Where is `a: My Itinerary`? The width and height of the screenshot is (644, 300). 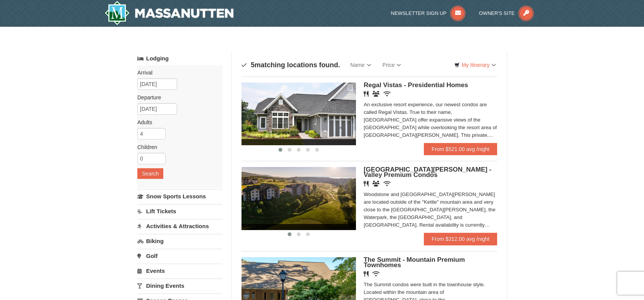
a: My Itinerary is located at coordinates (475, 65).